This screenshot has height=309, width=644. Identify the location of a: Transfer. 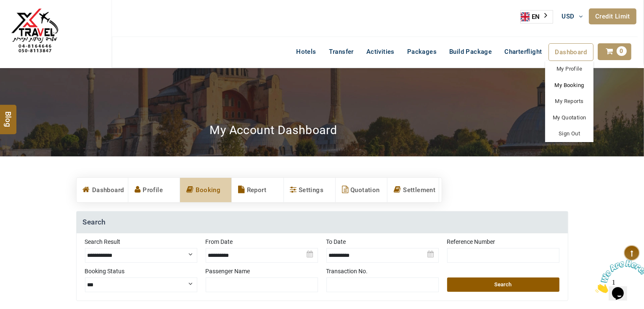
(341, 52).